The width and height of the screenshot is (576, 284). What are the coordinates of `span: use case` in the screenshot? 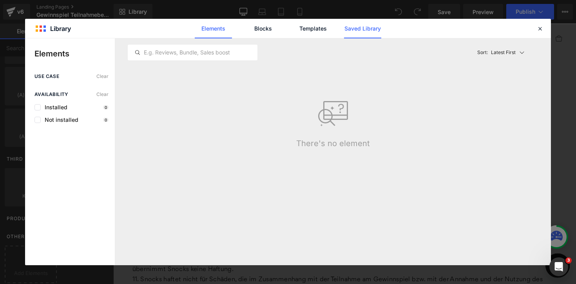 It's located at (47, 76).